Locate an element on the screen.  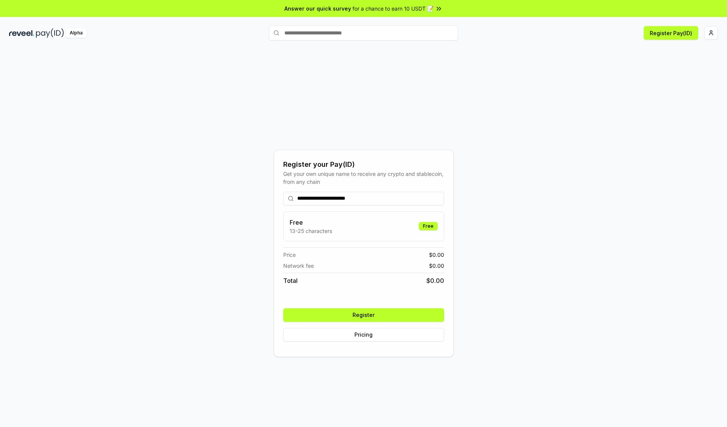
img: pay_id is located at coordinates (50, 33).